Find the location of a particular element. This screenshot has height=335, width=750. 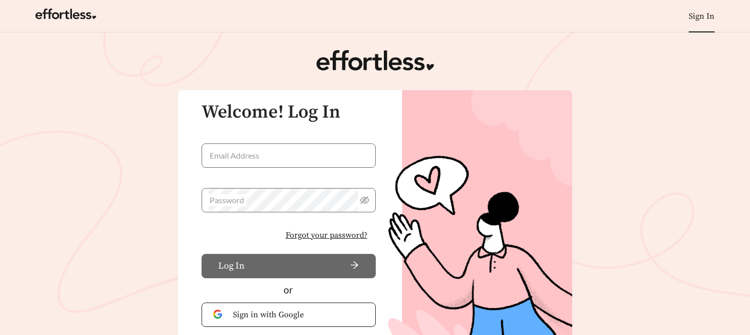

span: Forgot your password? is located at coordinates (327, 235).